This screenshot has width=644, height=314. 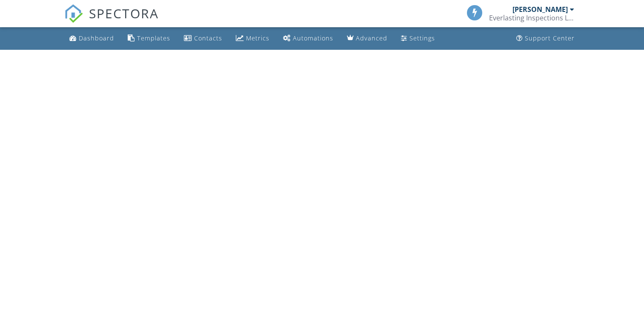 What do you see at coordinates (367, 38) in the screenshot?
I see `a: Advanced` at bounding box center [367, 38].